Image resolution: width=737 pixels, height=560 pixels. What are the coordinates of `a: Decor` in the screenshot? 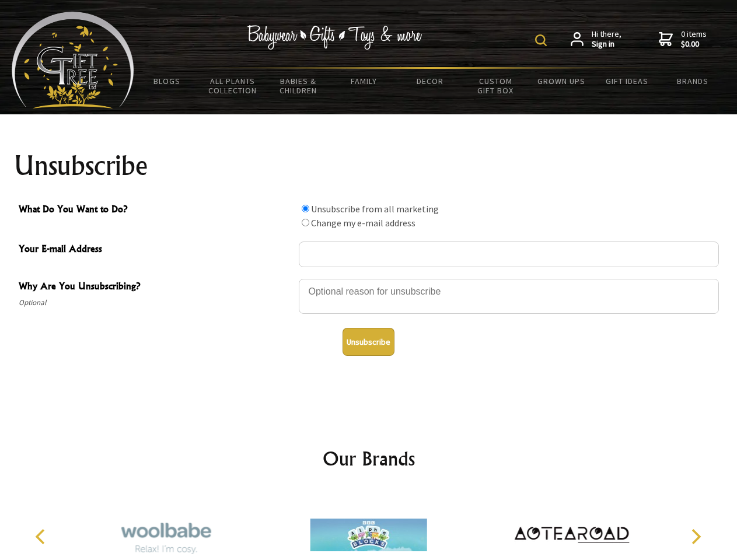 It's located at (429, 81).